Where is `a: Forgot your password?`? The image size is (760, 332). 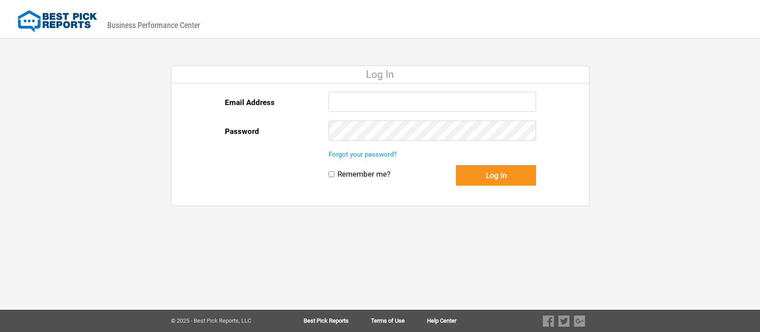
a: Forgot your password? is located at coordinates (362, 154).